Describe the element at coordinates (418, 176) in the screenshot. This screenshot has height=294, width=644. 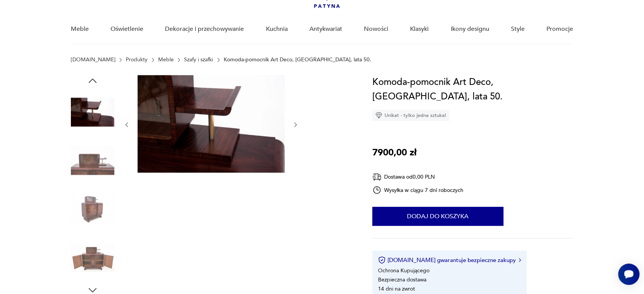
I see `div: Dostawa od 0,00 PLN` at that location.